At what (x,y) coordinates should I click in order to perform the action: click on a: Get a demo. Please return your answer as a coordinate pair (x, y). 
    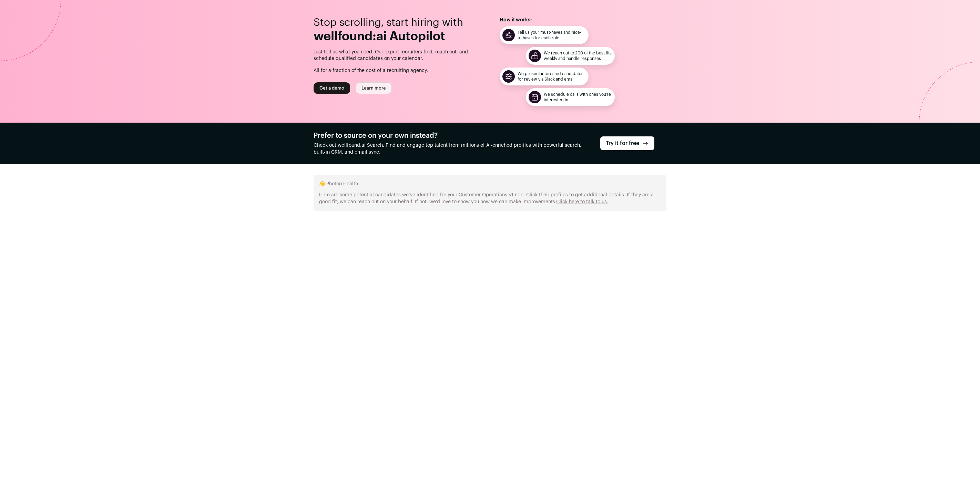
    Looking at the image, I should click on (332, 88).